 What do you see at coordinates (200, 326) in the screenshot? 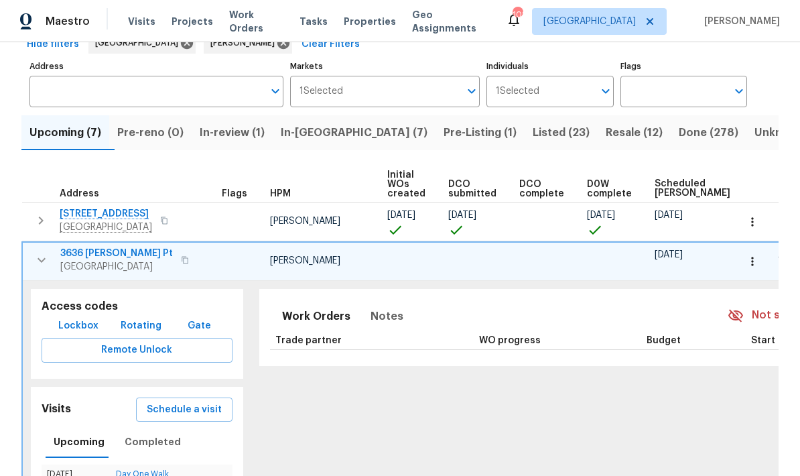
I see `button: Gate` at bounding box center [200, 326].